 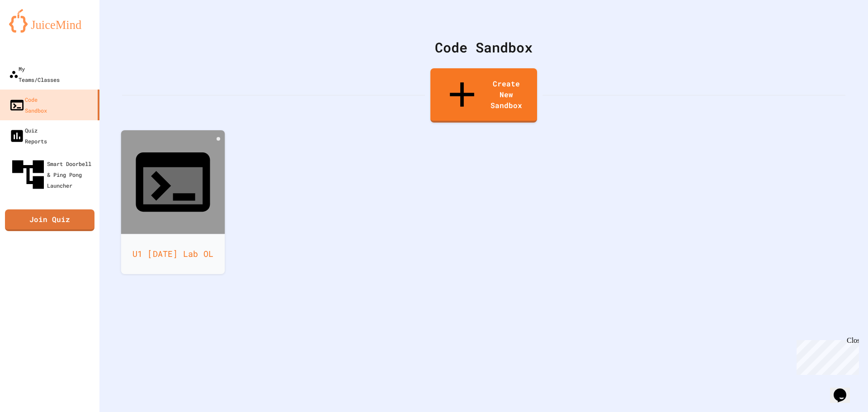 I want to click on div: My Teams/Classes, so click(x=34, y=74).